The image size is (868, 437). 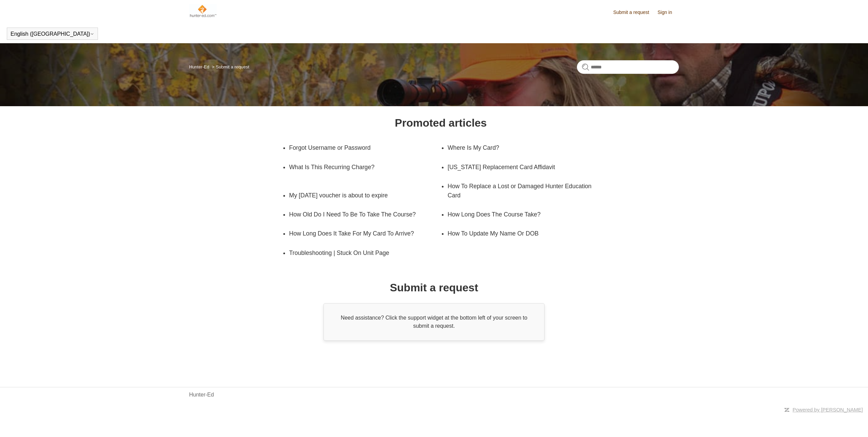 I want to click on a: How Long Does It Take For My Card To Arrive?, so click(x=365, y=234).